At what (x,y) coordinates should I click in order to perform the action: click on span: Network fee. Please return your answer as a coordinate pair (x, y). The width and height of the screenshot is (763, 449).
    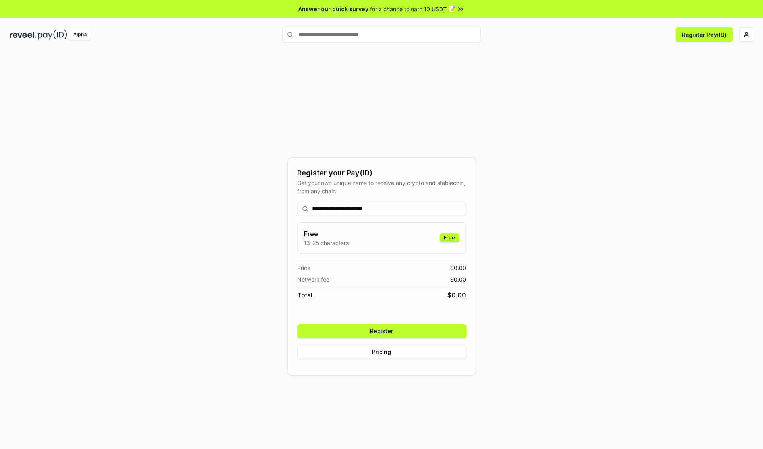
    Looking at the image, I should click on (313, 279).